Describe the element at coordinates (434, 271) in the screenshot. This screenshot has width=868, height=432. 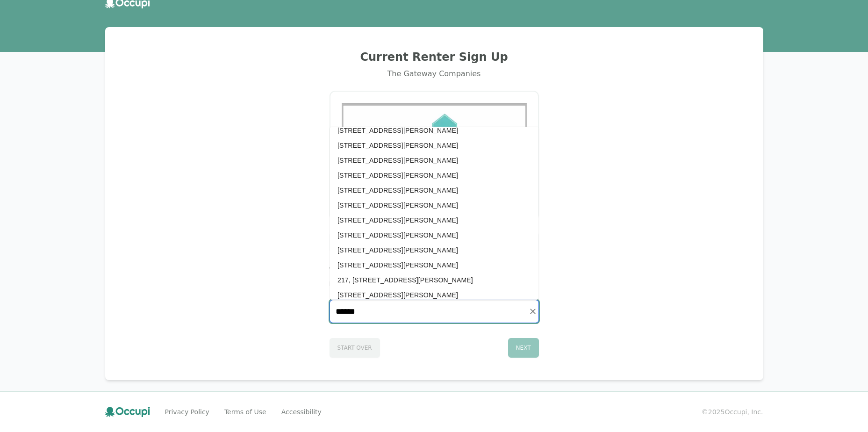
I see `h4: What is your rental address?` at that location.